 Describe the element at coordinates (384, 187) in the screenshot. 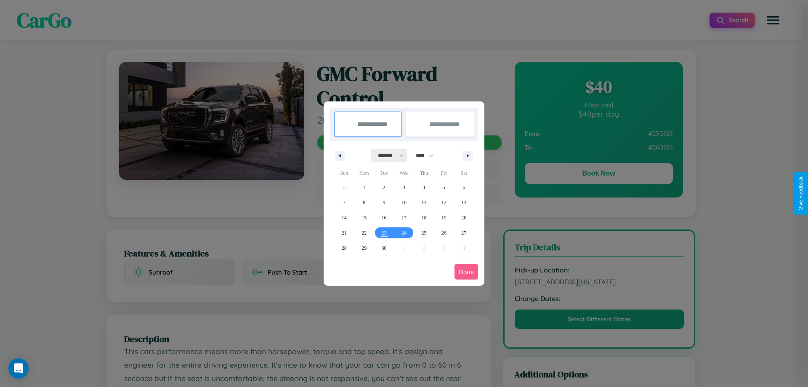

I see `span: 2` at that location.